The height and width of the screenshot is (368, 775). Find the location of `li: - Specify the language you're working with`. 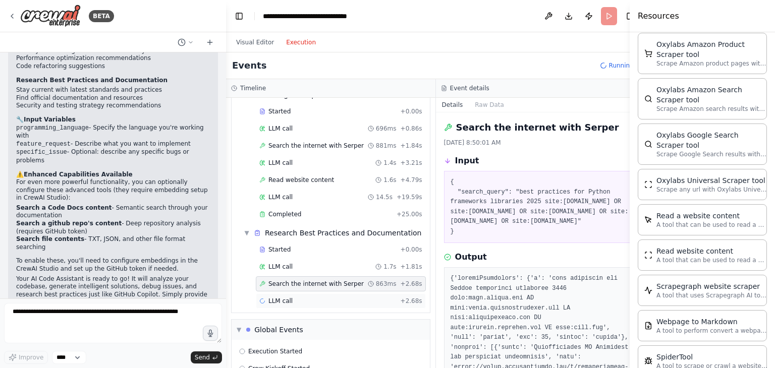

li: - Specify the language you're working with is located at coordinates (113, 132).